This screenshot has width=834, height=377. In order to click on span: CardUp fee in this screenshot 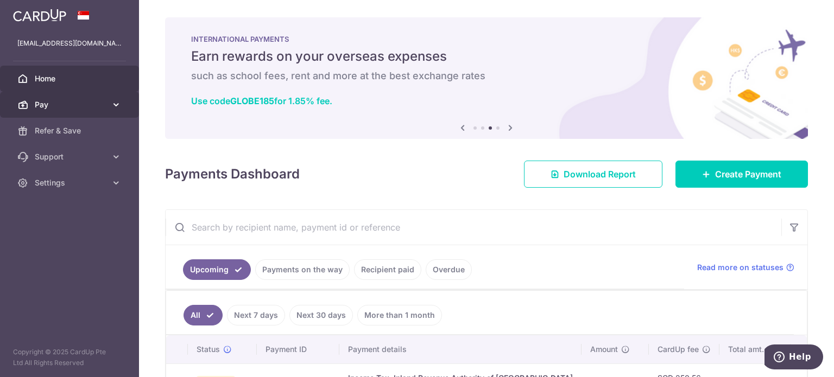, I will do `click(678, 349)`.